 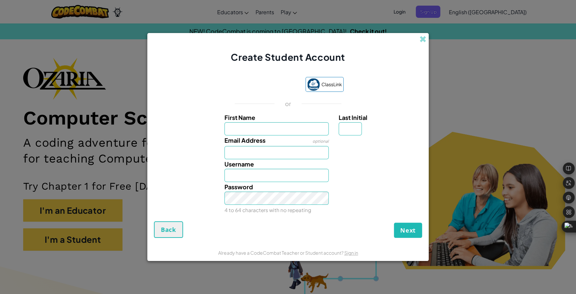 I want to click on span: Username, so click(x=239, y=164).